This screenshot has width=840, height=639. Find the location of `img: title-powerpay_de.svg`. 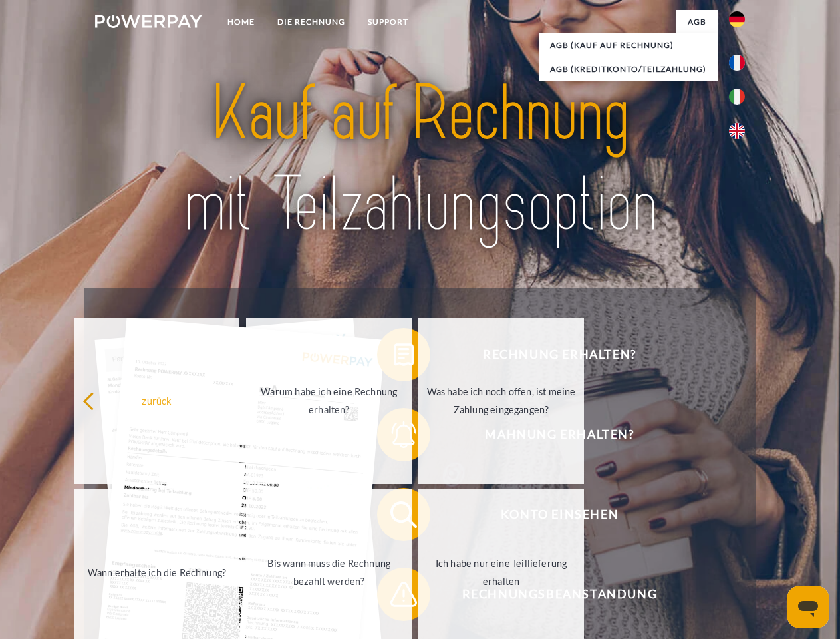

img: title-powerpay_de.svg is located at coordinates (420, 159).